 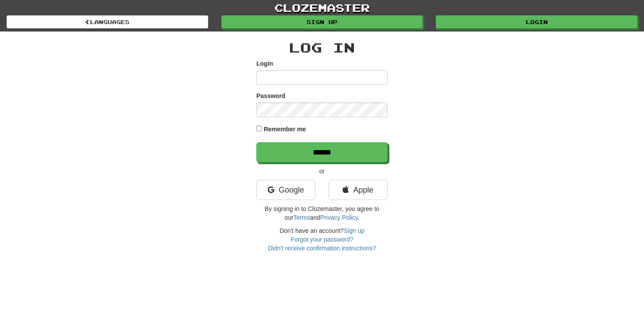 I want to click on a: Login, so click(x=536, y=22).